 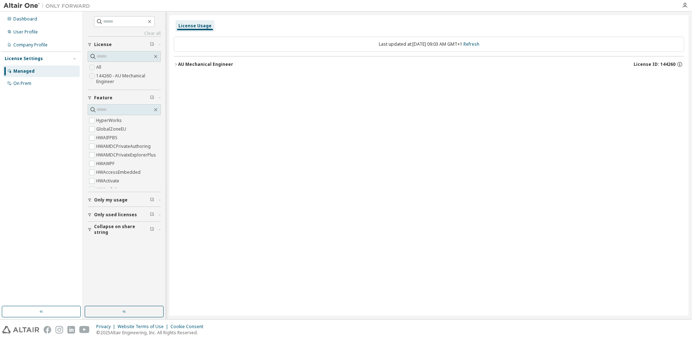 I want to click on img: facebook.svg, so click(x=47, y=330).